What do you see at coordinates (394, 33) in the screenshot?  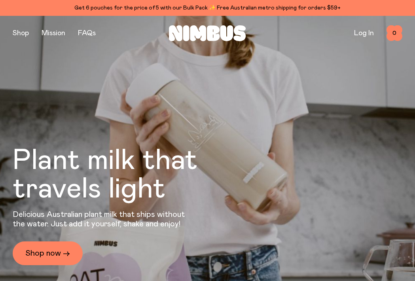 I see `span: 0` at bounding box center [394, 33].